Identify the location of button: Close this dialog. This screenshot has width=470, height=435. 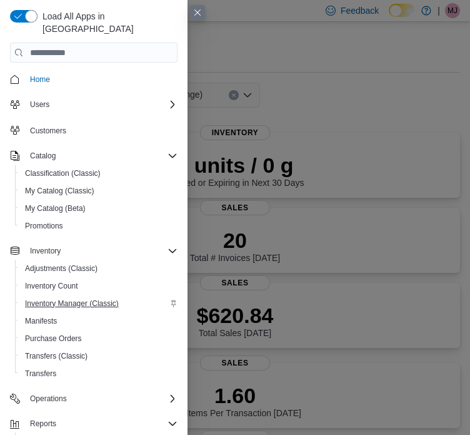
(198, 13).